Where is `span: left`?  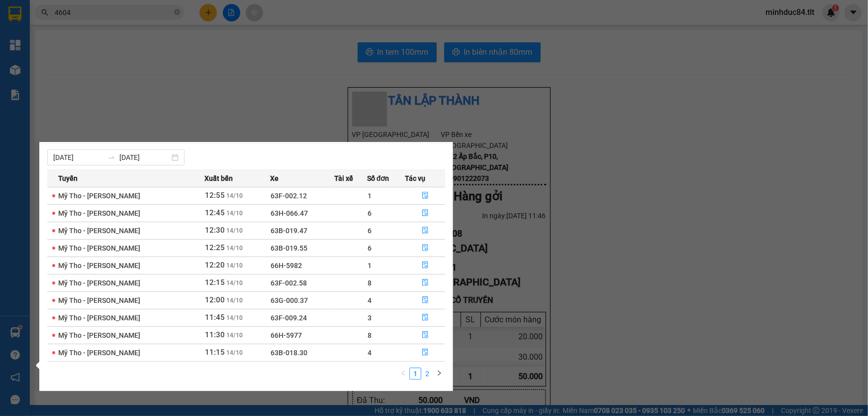 span: left is located at coordinates (404, 372).